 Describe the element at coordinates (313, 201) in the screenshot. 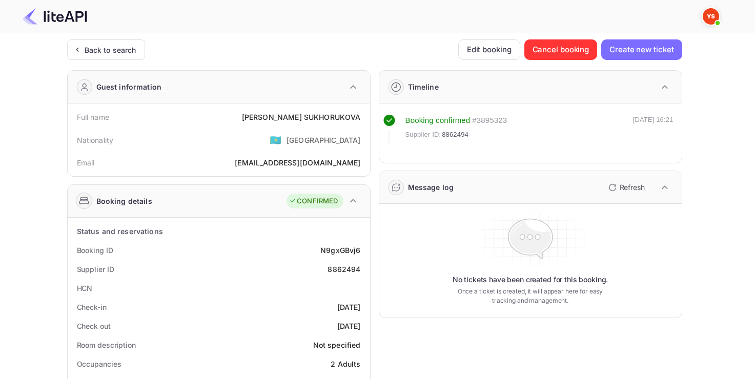

I see `div: CONFIRMED` at that location.